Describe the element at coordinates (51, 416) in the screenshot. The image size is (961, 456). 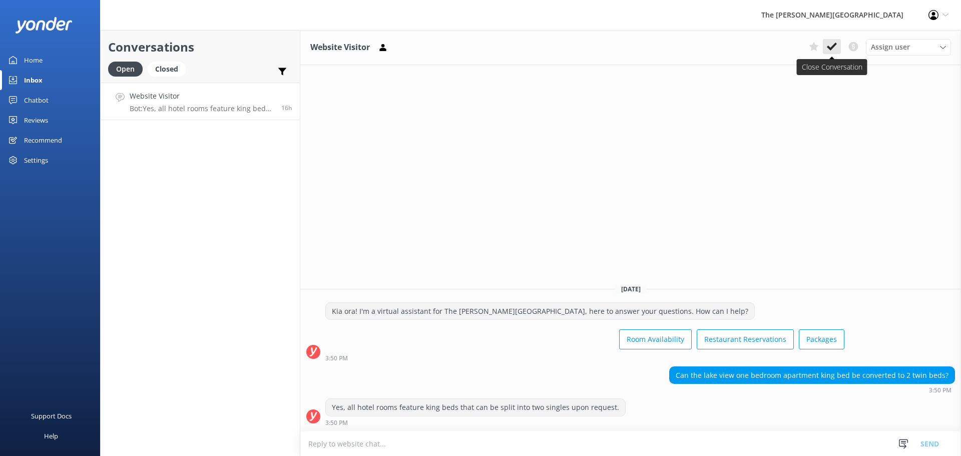
I see `div: Support Docs` at that location.